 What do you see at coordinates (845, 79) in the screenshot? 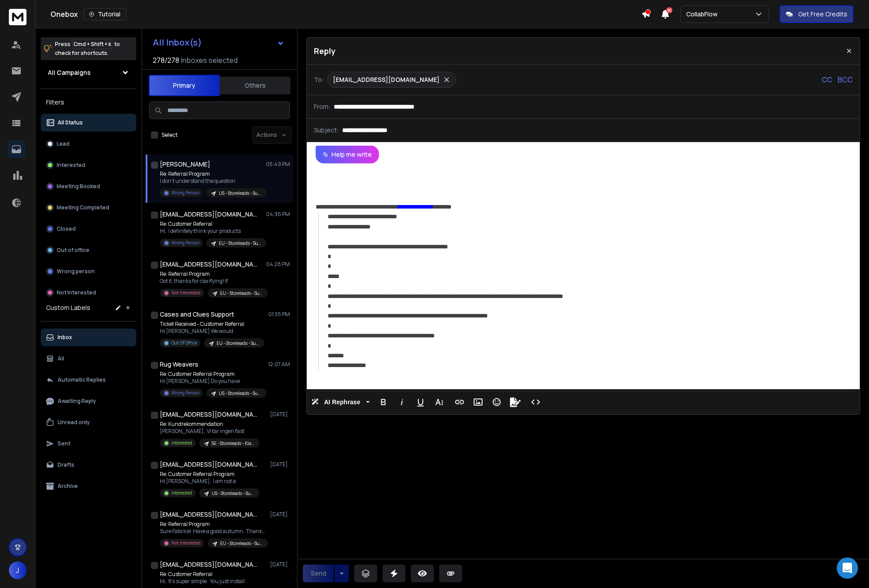
I see `p: BCC` at bounding box center [845, 79].